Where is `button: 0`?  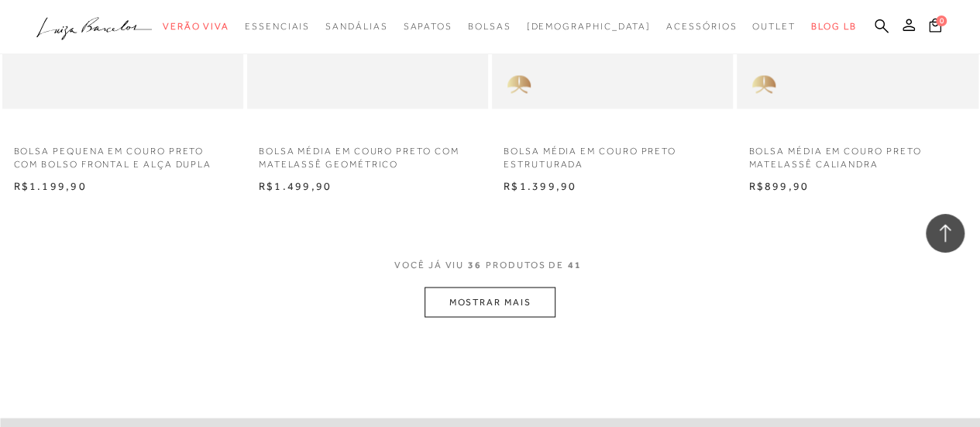 button: 0 is located at coordinates (935, 28).